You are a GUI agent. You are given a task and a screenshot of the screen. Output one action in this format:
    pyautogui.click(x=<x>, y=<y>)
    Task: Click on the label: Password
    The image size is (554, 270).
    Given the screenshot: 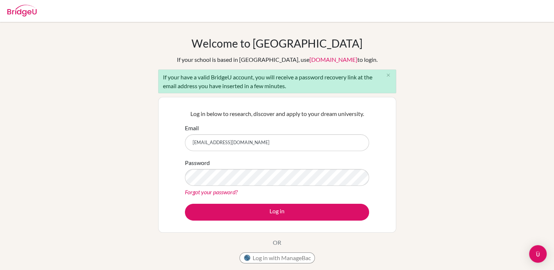 What is the action you would take?
    pyautogui.click(x=198, y=163)
    